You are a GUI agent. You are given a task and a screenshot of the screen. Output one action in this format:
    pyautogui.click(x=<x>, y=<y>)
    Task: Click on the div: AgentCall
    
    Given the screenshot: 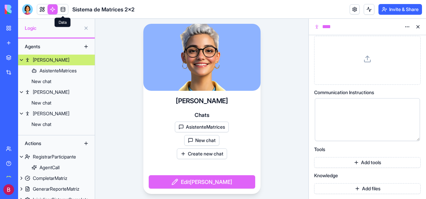 What is the action you would take?
    pyautogui.click(x=50, y=167)
    